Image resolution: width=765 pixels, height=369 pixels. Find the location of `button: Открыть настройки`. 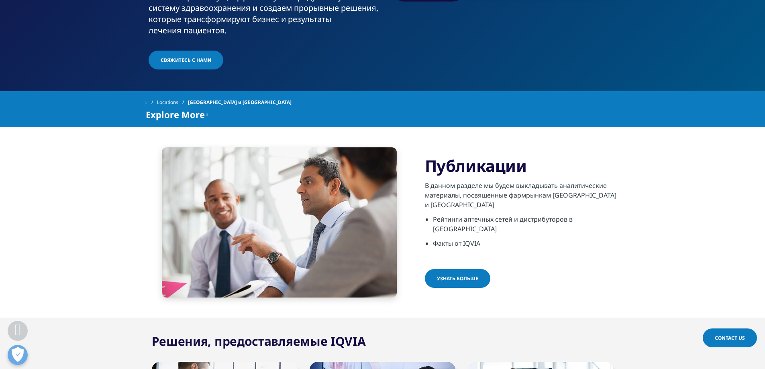

button: Открыть настройки is located at coordinates (18, 355).